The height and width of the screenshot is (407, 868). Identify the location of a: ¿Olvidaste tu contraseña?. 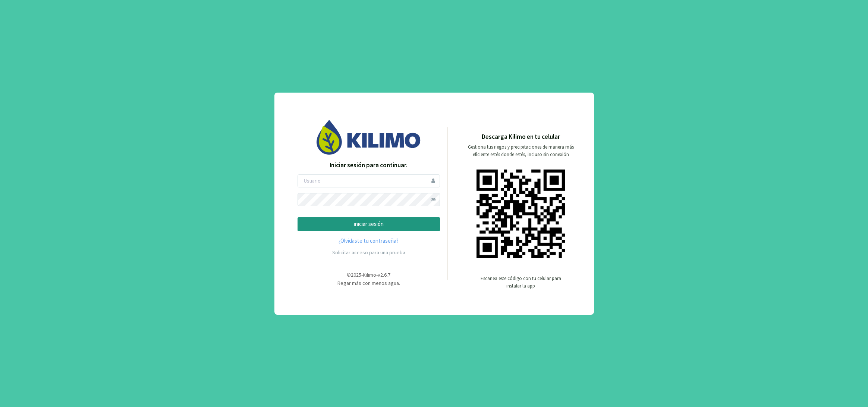
(369, 241).